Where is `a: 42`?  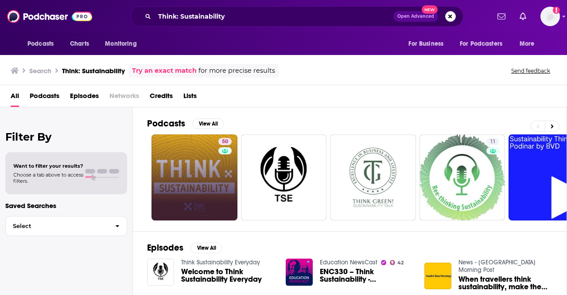 a: 42 is located at coordinates (397, 262).